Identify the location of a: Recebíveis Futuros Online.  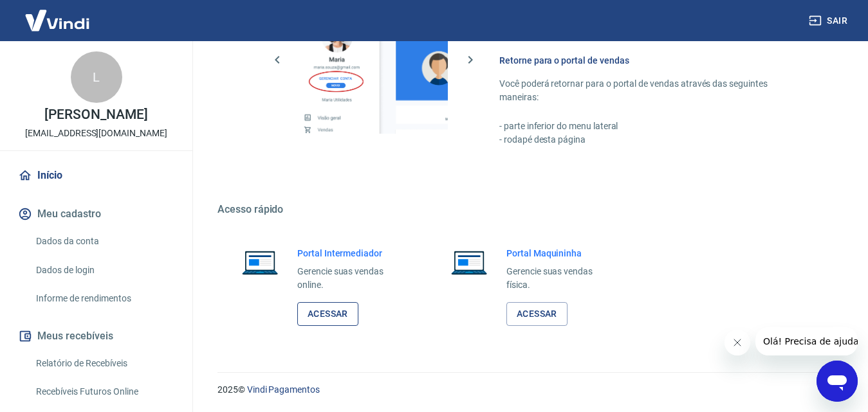
(104, 391).